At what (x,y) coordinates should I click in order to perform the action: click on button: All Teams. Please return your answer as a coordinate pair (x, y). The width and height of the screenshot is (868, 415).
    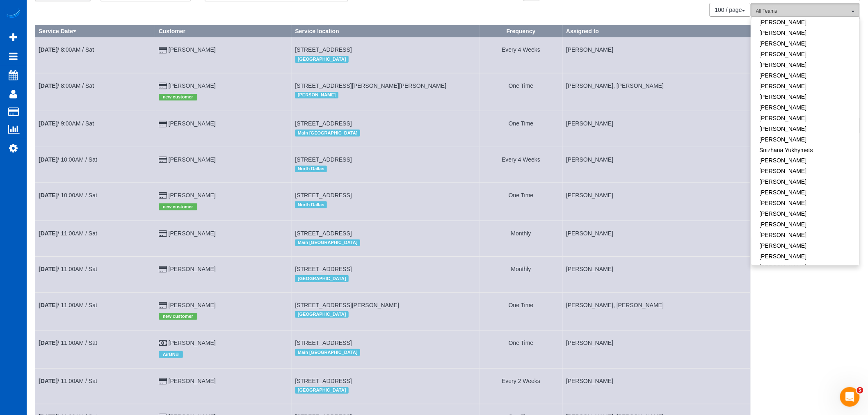
    Looking at the image, I should click on (805, 11).